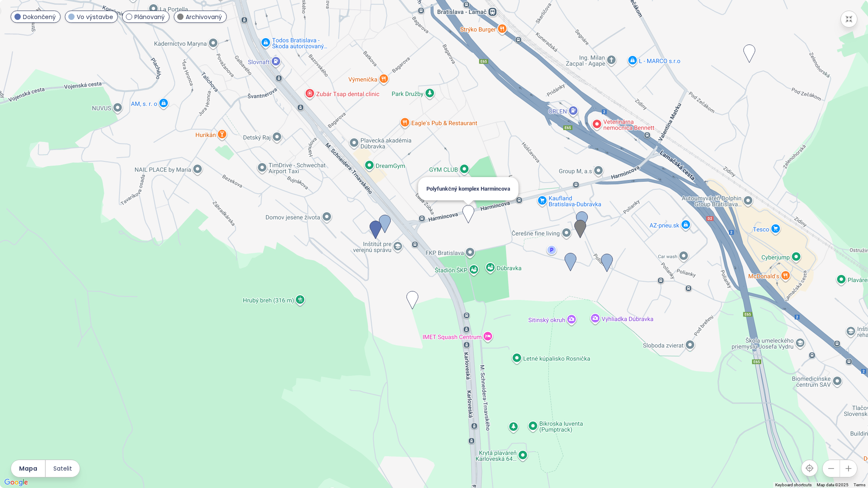 This screenshot has width=868, height=488. Describe the element at coordinates (63, 469) in the screenshot. I see `button: Satelit` at that location.